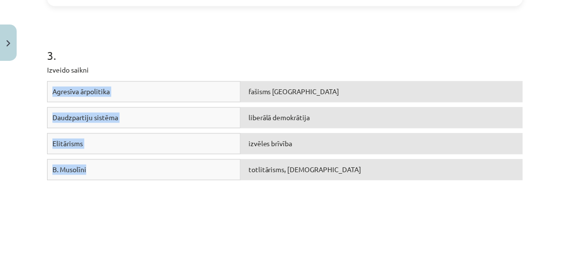 The image size is (570, 261). What do you see at coordinates (69, 169) in the screenshot?
I see `span: B. Musolīni` at bounding box center [69, 169].